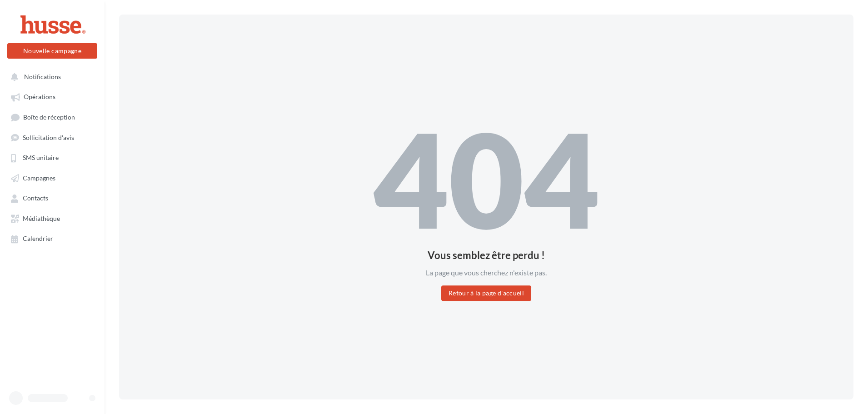  What do you see at coordinates (52, 51) in the screenshot?
I see `button: Nouvelle campagne` at bounding box center [52, 51].